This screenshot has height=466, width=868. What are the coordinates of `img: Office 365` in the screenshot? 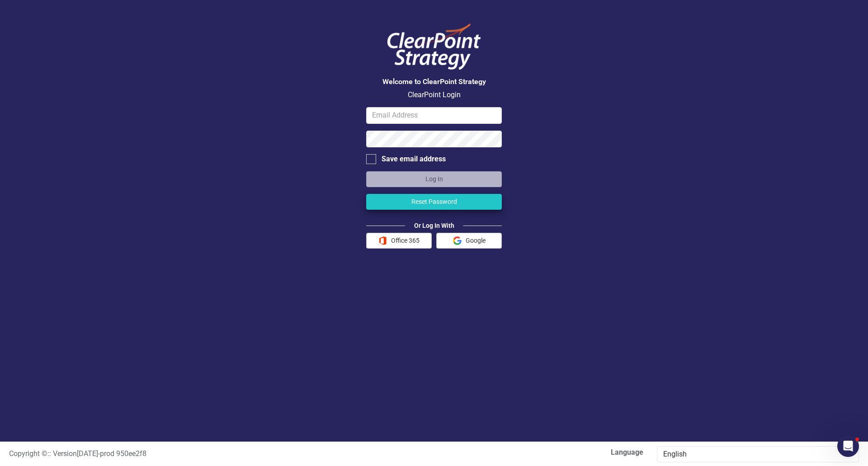 It's located at (383, 241).